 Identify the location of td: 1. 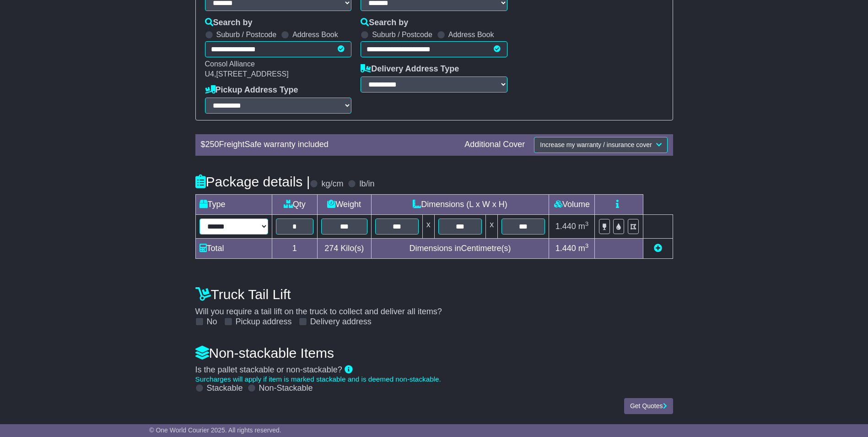
(295, 248).